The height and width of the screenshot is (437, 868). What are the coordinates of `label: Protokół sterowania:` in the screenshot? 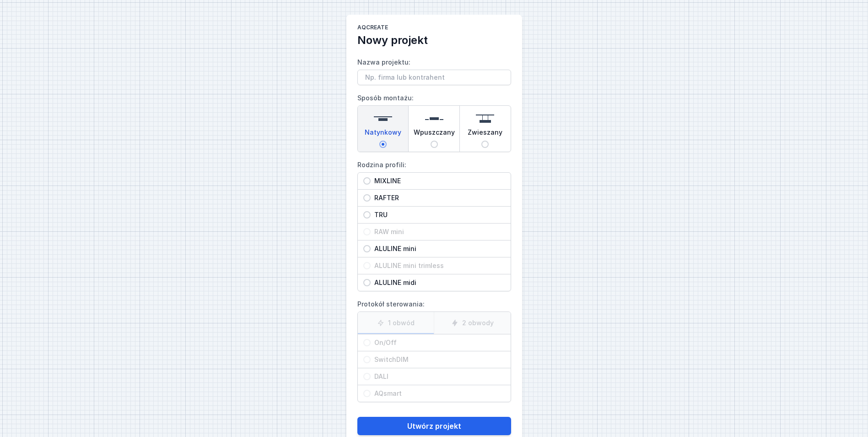 It's located at (434, 349).